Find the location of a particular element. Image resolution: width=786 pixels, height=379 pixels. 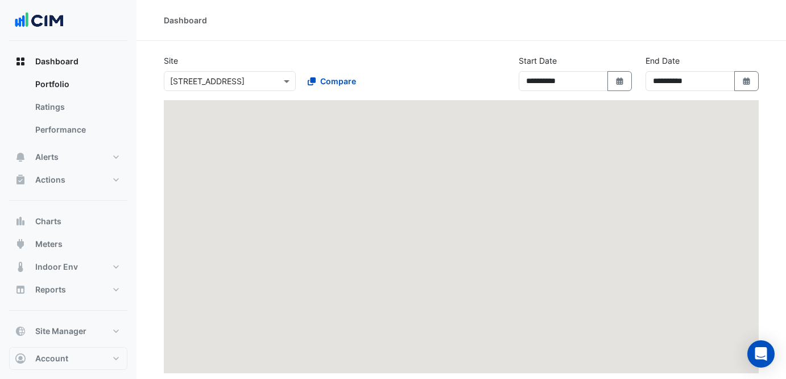

button: Dashboard is located at coordinates (68, 61).